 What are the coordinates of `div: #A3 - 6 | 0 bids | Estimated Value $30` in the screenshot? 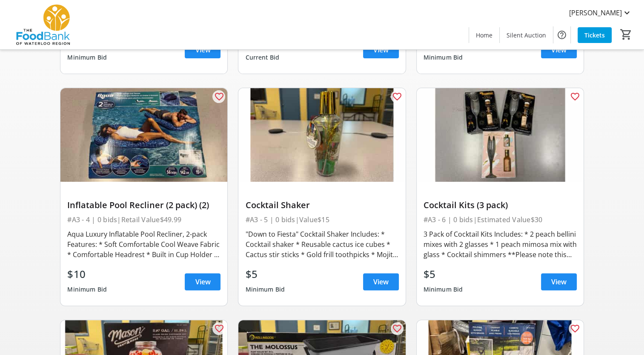 It's located at (500, 220).